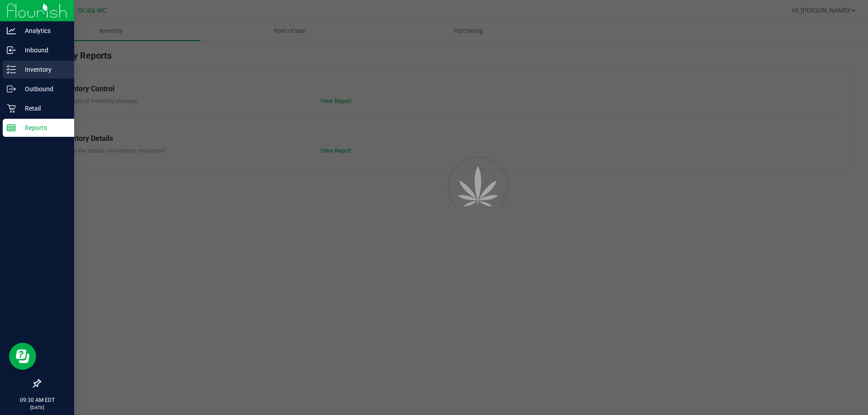 The image size is (868, 415). What do you see at coordinates (12, 109) in the screenshot?
I see `inline-svg: Retail` at bounding box center [12, 109].